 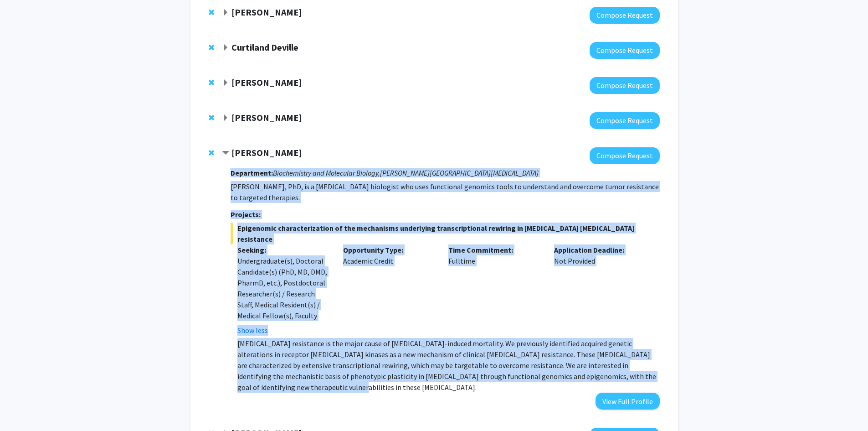 What do you see at coordinates (225, 153) in the screenshot?
I see `span: Contract Utthara Nayar Bookmark` at bounding box center [225, 153].